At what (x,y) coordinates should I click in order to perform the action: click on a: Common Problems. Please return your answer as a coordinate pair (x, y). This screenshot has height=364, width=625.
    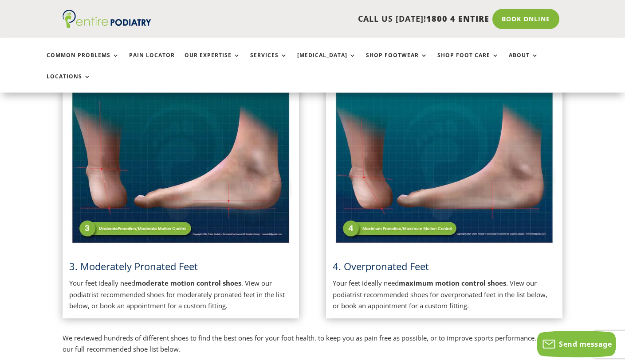
    Looking at the image, I should click on (83, 62).